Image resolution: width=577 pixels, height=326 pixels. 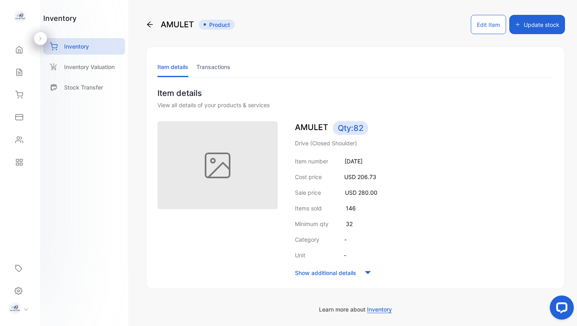 What do you see at coordinates (217, 24) in the screenshot?
I see `span: Product` at bounding box center [217, 24].